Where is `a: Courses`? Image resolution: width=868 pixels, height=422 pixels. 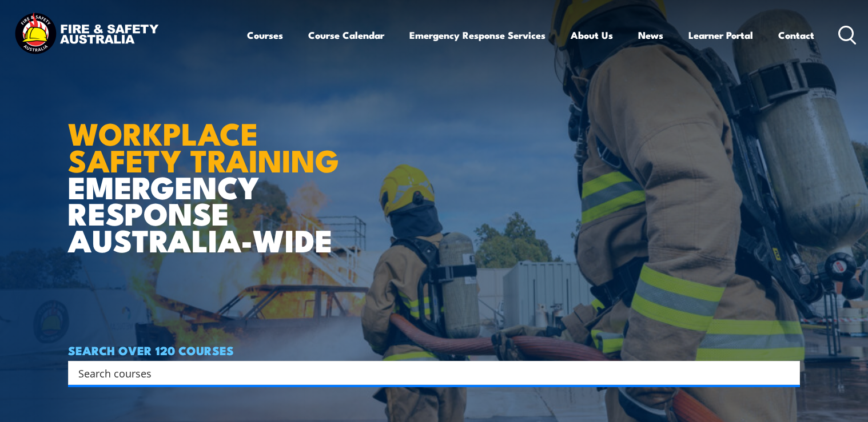
a: Courses is located at coordinates (265, 35).